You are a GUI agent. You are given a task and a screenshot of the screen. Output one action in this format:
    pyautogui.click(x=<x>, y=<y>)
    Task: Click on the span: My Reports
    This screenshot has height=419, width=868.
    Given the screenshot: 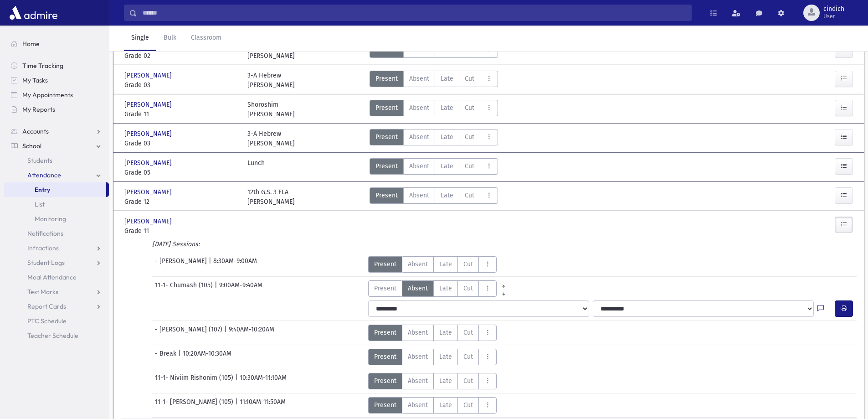 What is the action you would take?
    pyautogui.click(x=39, y=109)
    